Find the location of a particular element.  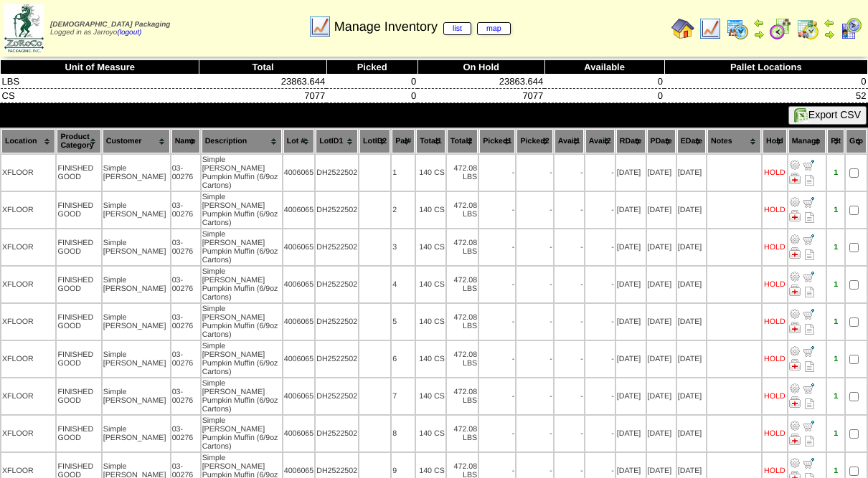

img: zoroco-logo-small.webp is located at coordinates (24, 28).